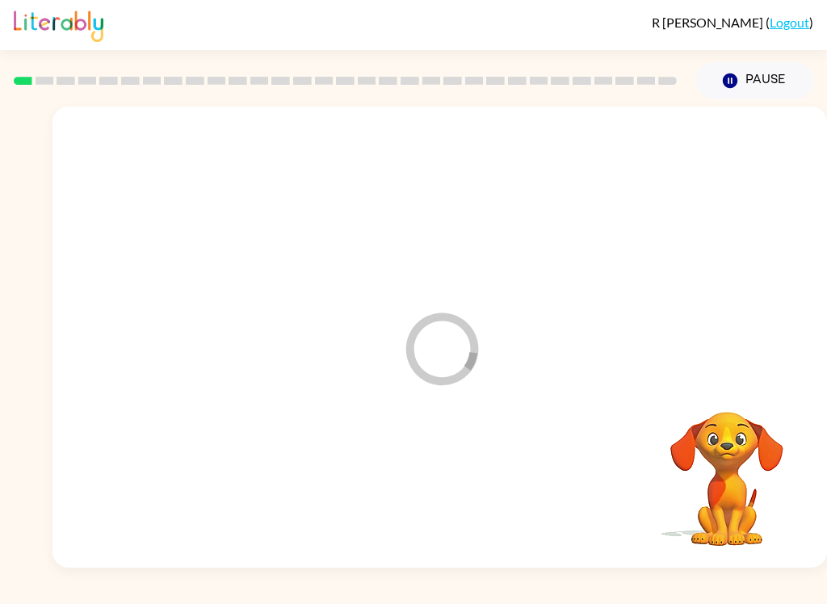 This screenshot has width=827, height=604. What do you see at coordinates (727, 467) in the screenshot?
I see `video: Your browser must support playing .mp4 files to use Literably. Please try using another browser.` at bounding box center [727, 467].